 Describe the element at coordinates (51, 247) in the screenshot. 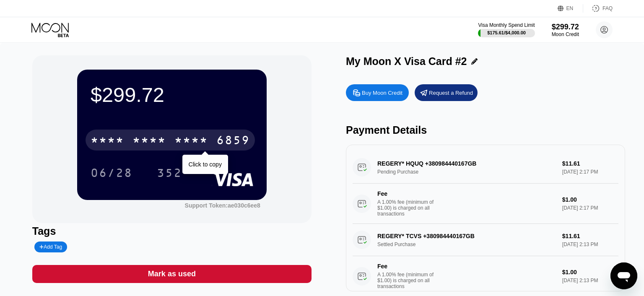

I see `div: Add Tag` at that location.